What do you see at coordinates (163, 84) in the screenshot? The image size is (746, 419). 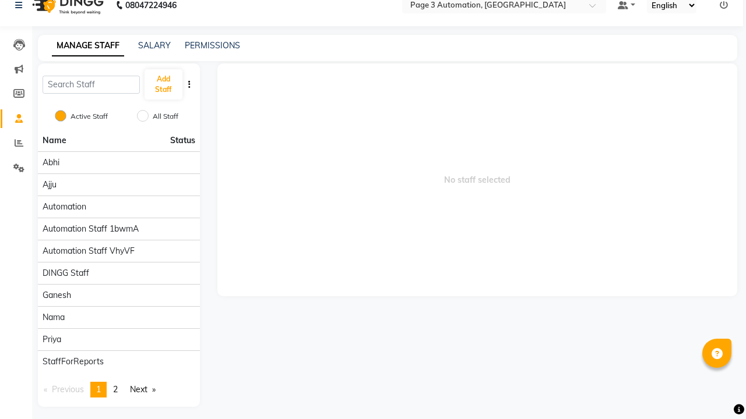 I see `button: Add Staff` at bounding box center [163, 84].